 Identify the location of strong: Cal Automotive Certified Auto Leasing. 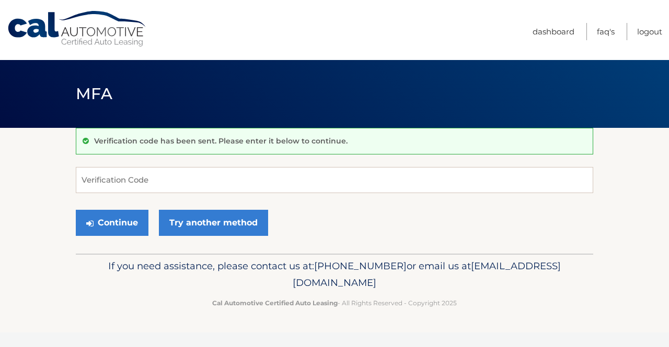
(275, 303).